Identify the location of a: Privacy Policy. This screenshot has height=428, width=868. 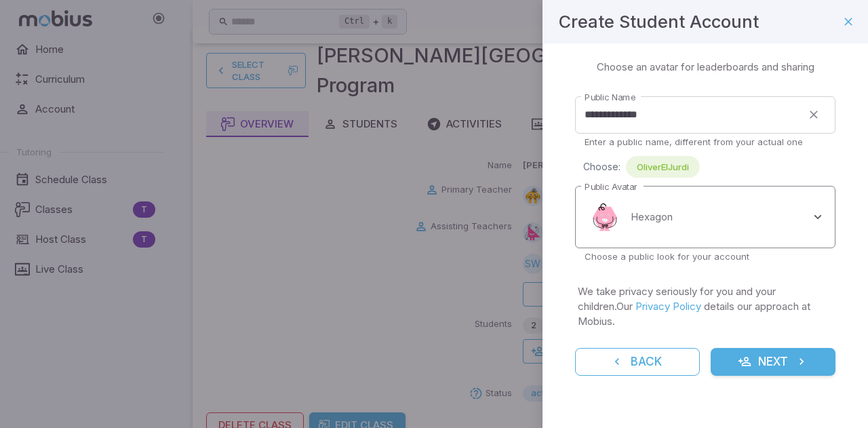
(668, 305).